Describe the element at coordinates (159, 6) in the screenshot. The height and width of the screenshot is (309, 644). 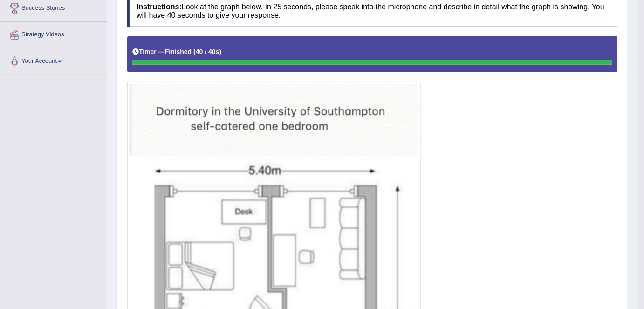
I see `b: Instructions:` at that location.